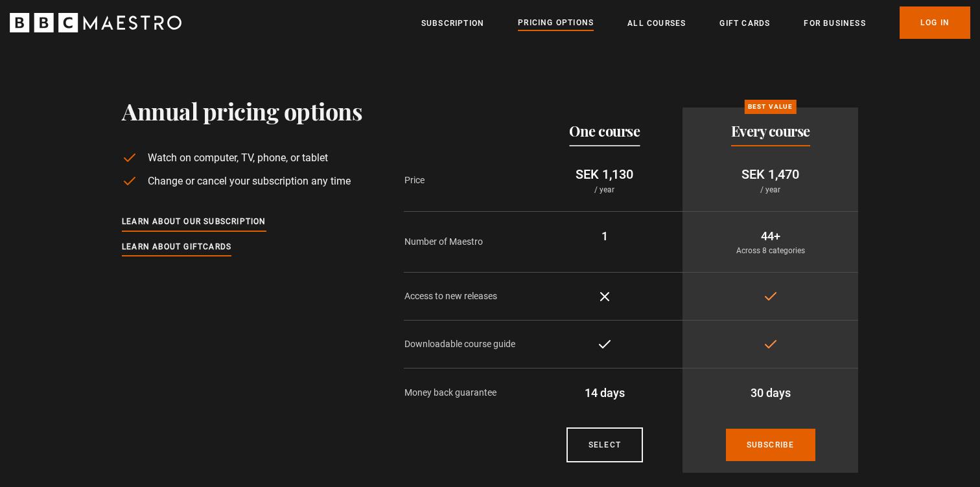 Image resolution: width=980 pixels, height=487 pixels. Describe the element at coordinates (465, 180) in the screenshot. I see `p: Price` at that location.